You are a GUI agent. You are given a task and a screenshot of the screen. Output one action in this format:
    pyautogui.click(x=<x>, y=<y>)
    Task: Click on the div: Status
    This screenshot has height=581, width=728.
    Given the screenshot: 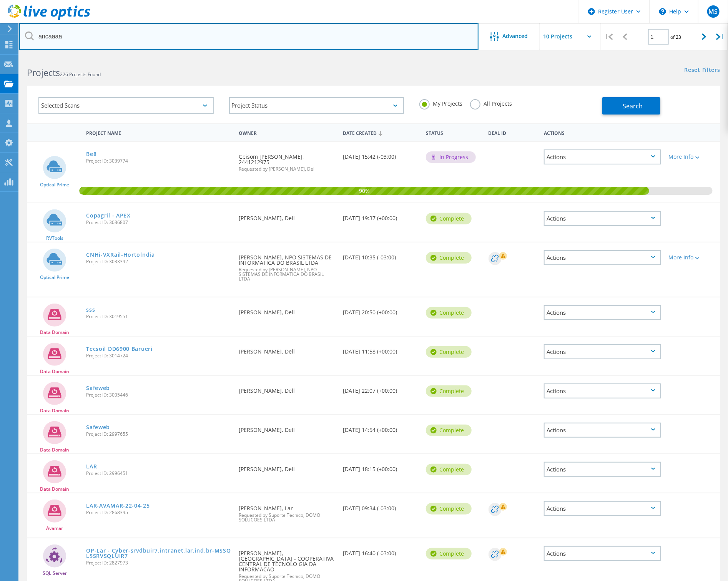 What is the action you would take?
    pyautogui.click(x=453, y=132)
    